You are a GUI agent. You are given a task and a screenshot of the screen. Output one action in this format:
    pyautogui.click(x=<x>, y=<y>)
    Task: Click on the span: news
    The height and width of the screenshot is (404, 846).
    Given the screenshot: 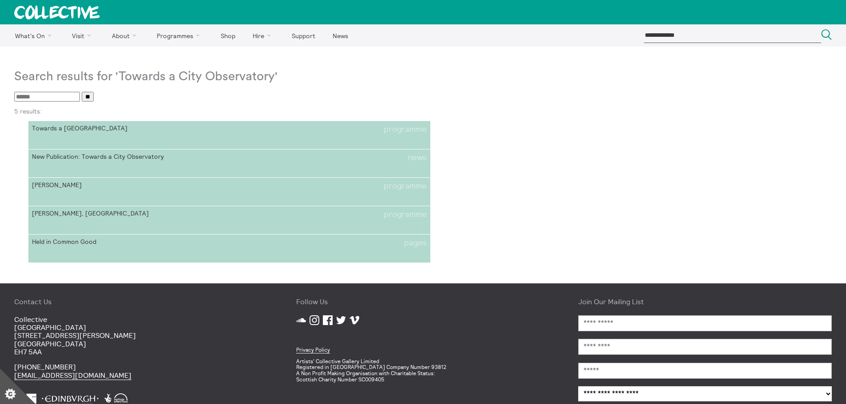 What is the action you would take?
    pyautogui.click(x=417, y=158)
    